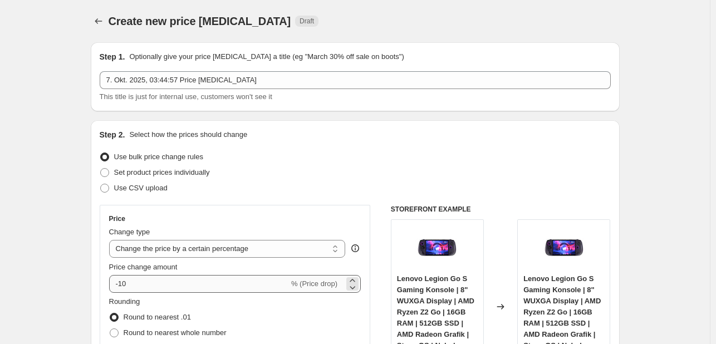 Image resolution: width=716 pixels, height=344 pixels. I want to click on button: Price change jobs, so click(99, 21).